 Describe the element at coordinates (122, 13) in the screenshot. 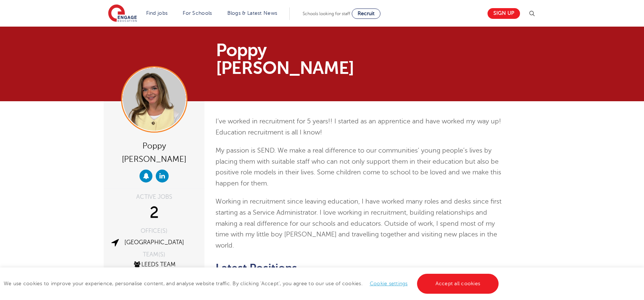

I see `img: Engage Education` at that location.